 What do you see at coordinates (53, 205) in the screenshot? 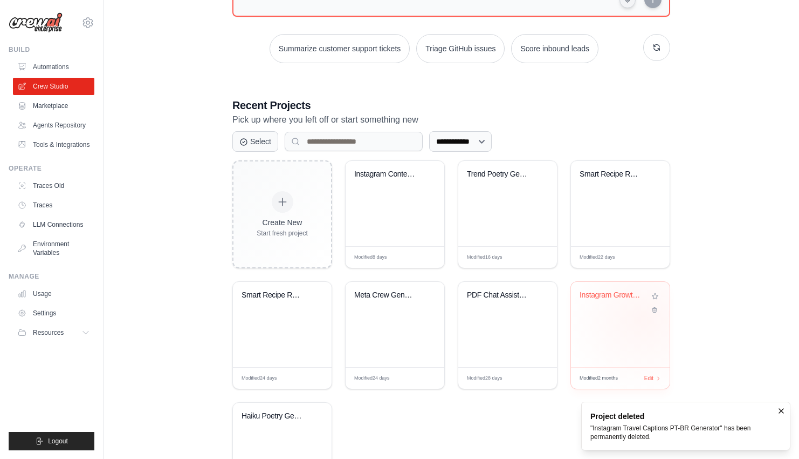
I see `a: Traces` at bounding box center [53, 205].